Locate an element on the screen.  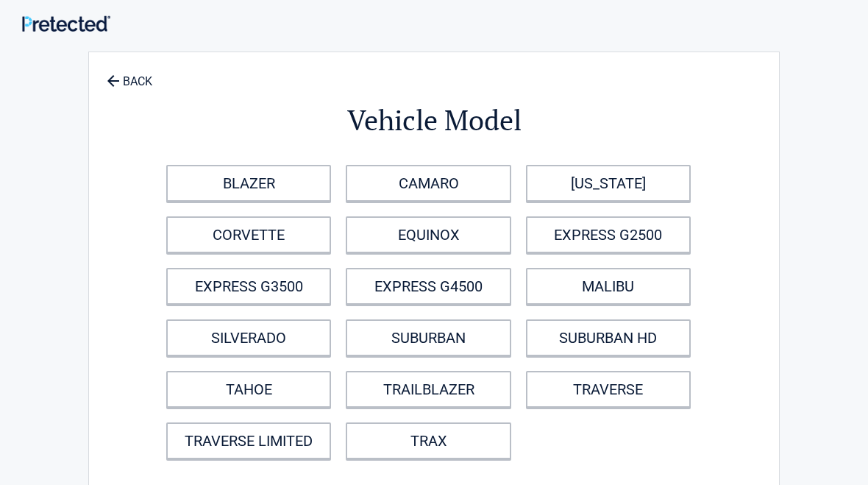
a: EXPRESS G2500 is located at coordinates (608, 235).